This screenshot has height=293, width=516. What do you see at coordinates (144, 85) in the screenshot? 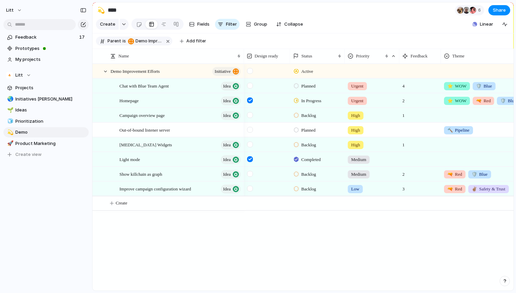
I see `span: Chat with Blue Team Agent` at bounding box center [144, 85].